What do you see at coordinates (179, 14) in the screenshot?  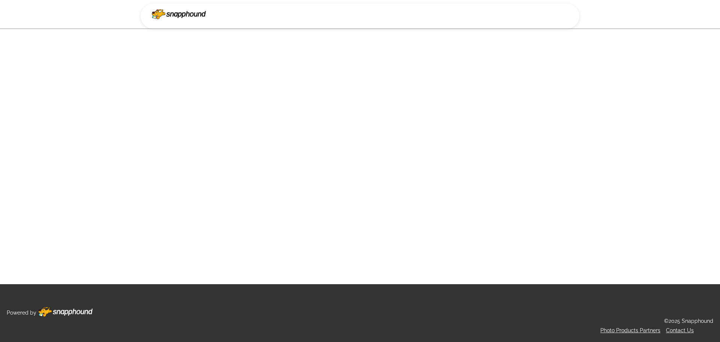 I see `img: Snapphound Logo` at bounding box center [179, 14].